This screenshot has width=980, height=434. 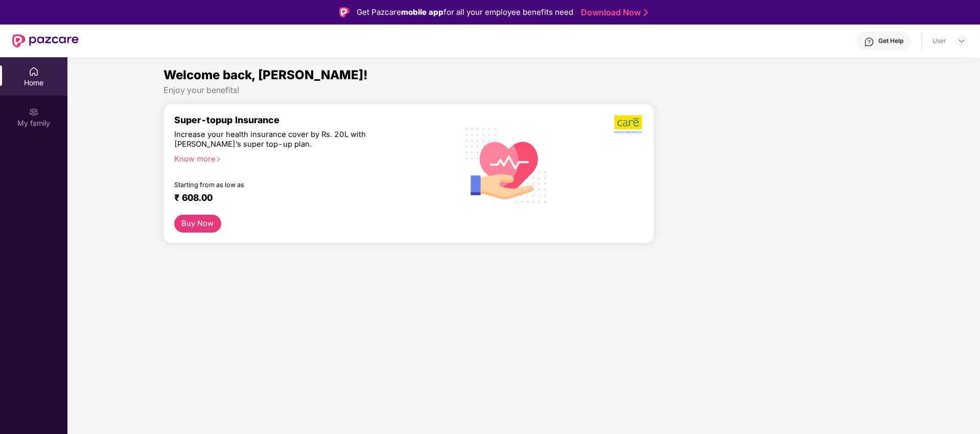 What do you see at coordinates (939, 41) in the screenshot?
I see `div: User` at bounding box center [939, 41].